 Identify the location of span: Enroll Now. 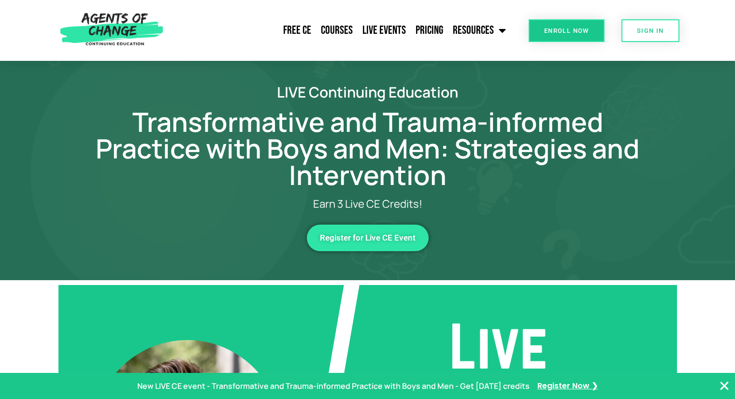
(567, 30).